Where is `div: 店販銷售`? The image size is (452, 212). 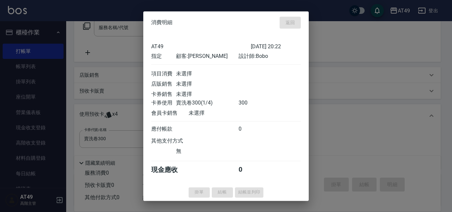
div: 店販銷售 is located at coordinates (164, 84).